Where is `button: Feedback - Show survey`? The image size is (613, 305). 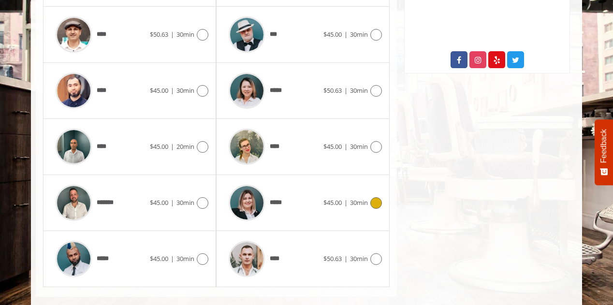
button: Feedback - Show survey is located at coordinates (603, 152).